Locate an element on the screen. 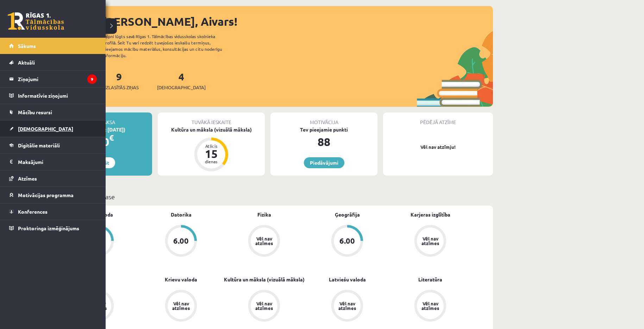 Image resolution: width=644 pixels, height=329 pixels. div: Atlicis is located at coordinates (211, 146).